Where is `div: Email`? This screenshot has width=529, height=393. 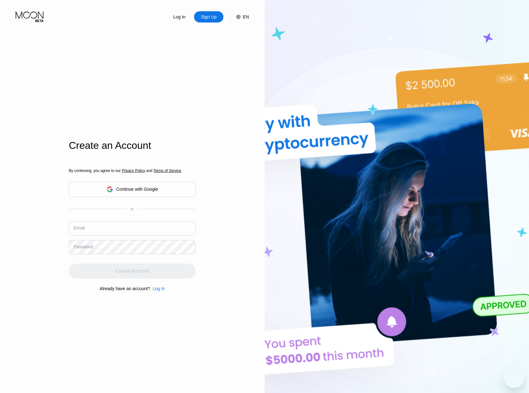
div: Email is located at coordinates (79, 228).